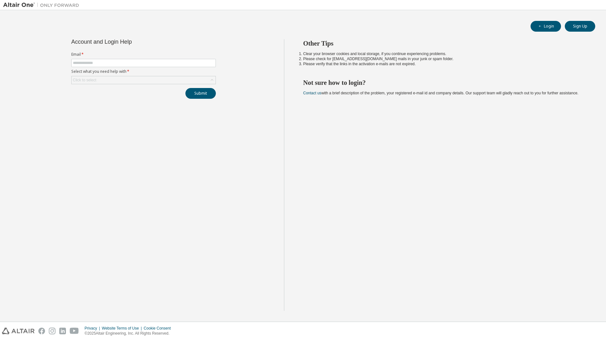 The image size is (606, 340). I want to click on span: with a brief description of the problem, your registered e-mail id and company details. Our suppo..., so click(441, 93).